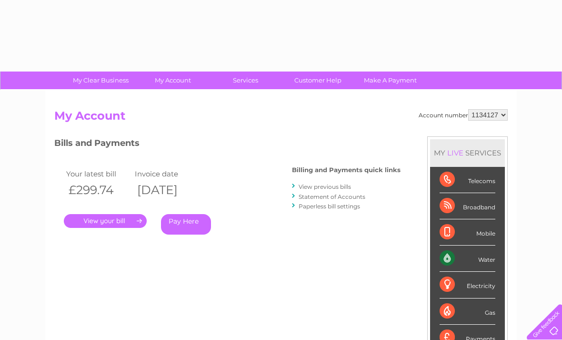  Describe the element at coordinates (98, 173) in the screenshot. I see `td: Your latest bill` at that location.